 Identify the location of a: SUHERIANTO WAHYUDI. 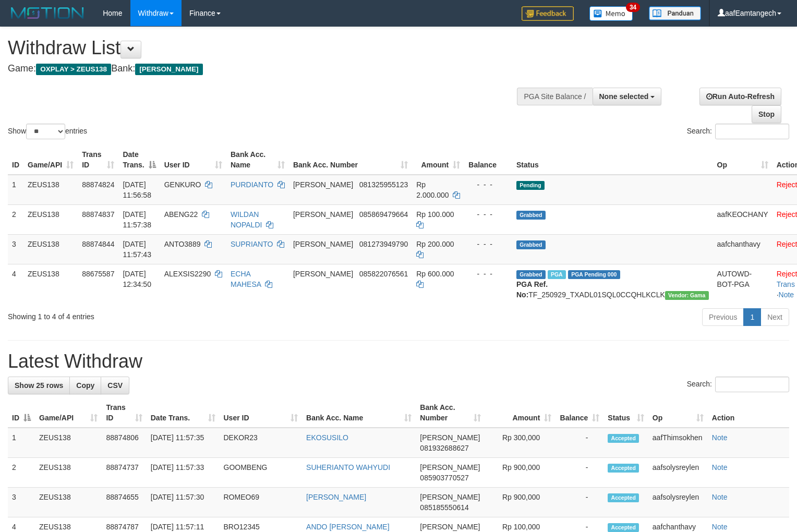
(348, 468).